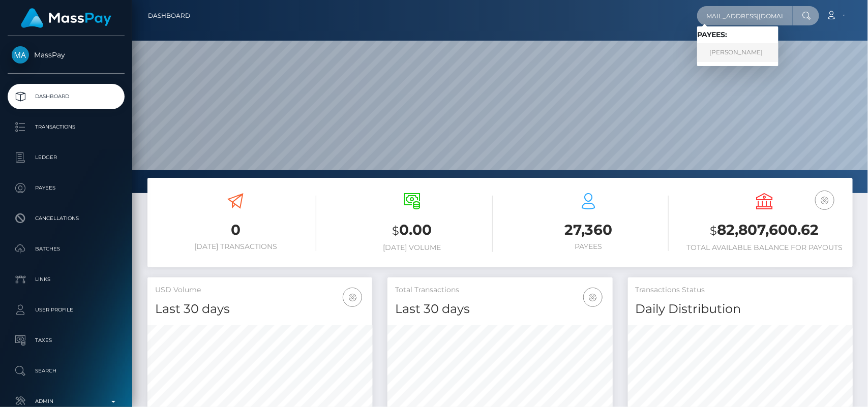  What do you see at coordinates (66, 249) in the screenshot?
I see `a: Batches` at bounding box center [66, 249].